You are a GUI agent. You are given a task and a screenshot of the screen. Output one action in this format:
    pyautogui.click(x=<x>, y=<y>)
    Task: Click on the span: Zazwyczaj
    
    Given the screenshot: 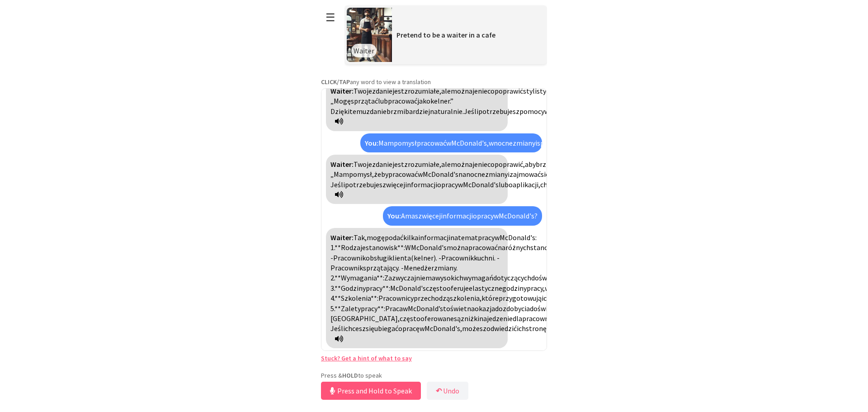 What is the action you would take?
    pyautogui.click(x=400, y=277)
    